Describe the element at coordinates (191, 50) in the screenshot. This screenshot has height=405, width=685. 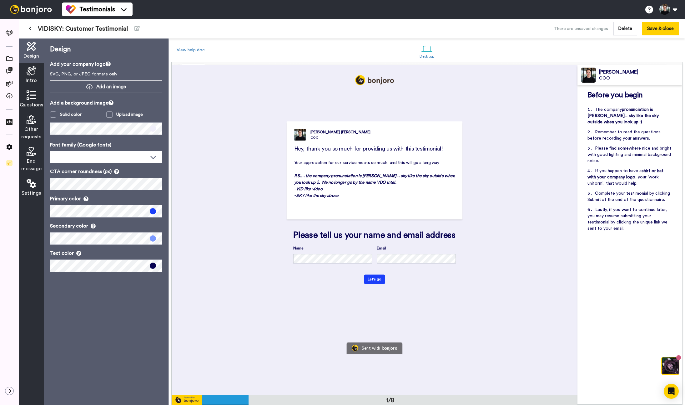
I see `a: View help doc` at that location.